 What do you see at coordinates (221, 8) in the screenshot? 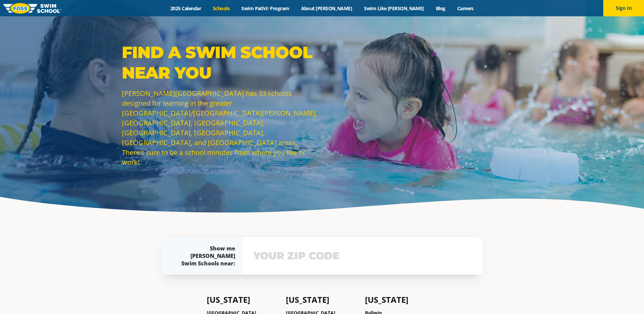
I see `a: Schools` at bounding box center [221, 8].